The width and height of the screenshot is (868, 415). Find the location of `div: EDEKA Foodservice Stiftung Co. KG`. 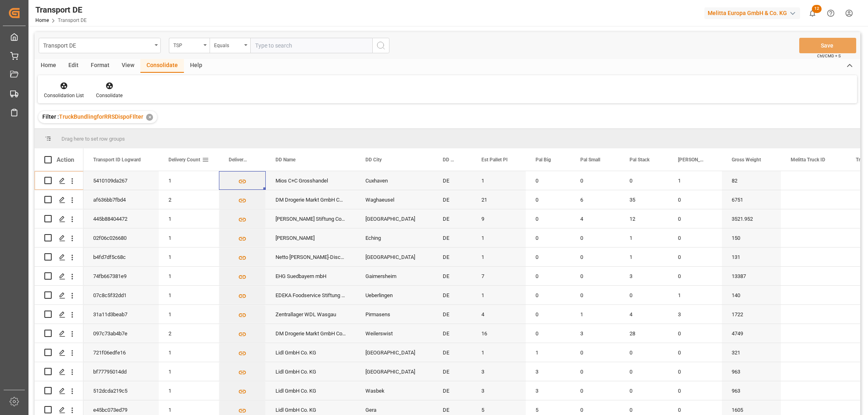

div: EDEKA Foodservice Stiftung Co. KG is located at coordinates (310, 295).